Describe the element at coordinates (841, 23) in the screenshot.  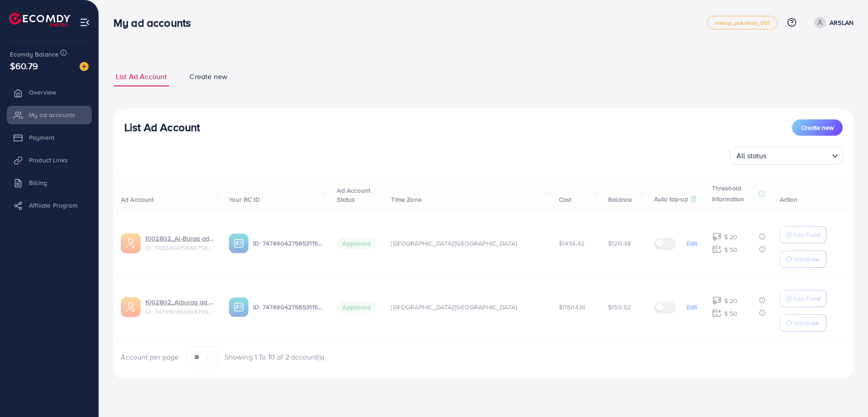
I see `p: ARSLAN` at that location.